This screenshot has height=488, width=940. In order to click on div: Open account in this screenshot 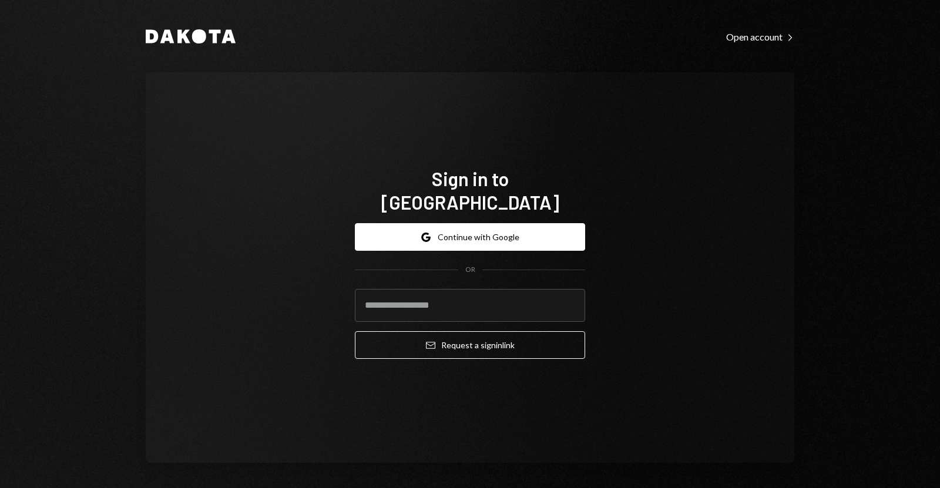, I will do `click(760, 37)`.